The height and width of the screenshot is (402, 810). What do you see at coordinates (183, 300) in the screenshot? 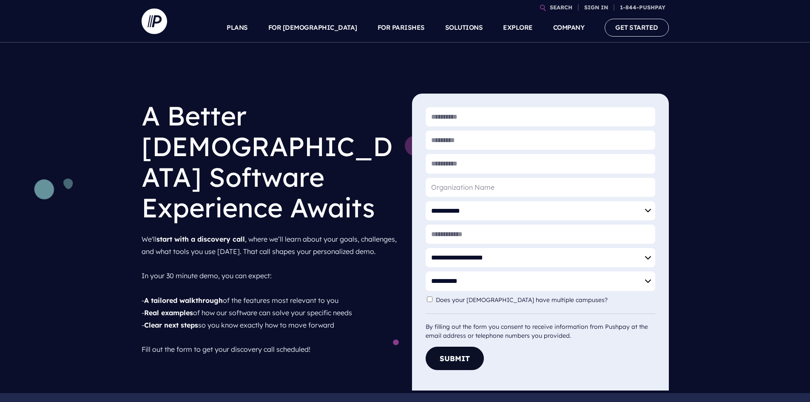
I see `strong: A tailored walkthrough` at bounding box center [183, 300].